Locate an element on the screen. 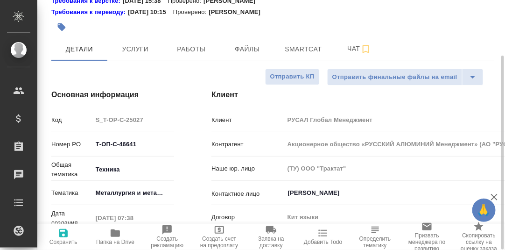 This screenshot has width=505, height=250. p: Тематика is located at coordinates (72, 193).